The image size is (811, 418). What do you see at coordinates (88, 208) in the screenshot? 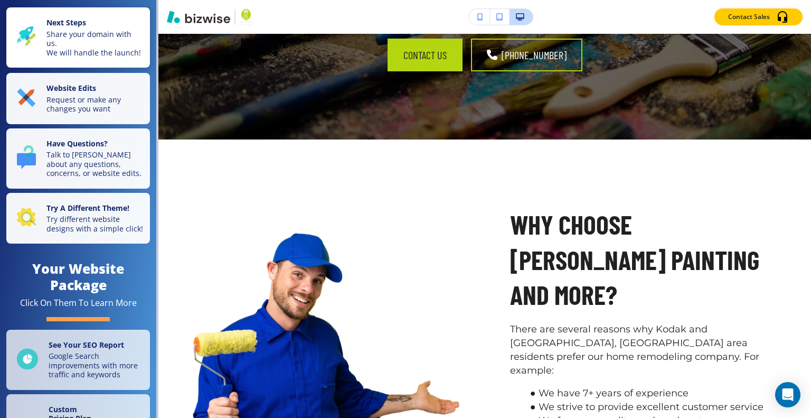
I see `strong: Try A Different Theme!` at bounding box center [88, 208].